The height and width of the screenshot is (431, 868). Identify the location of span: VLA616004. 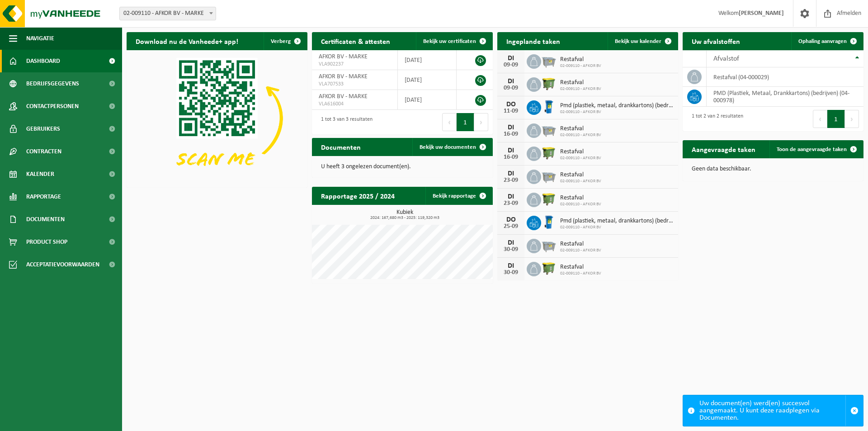
(355, 104).